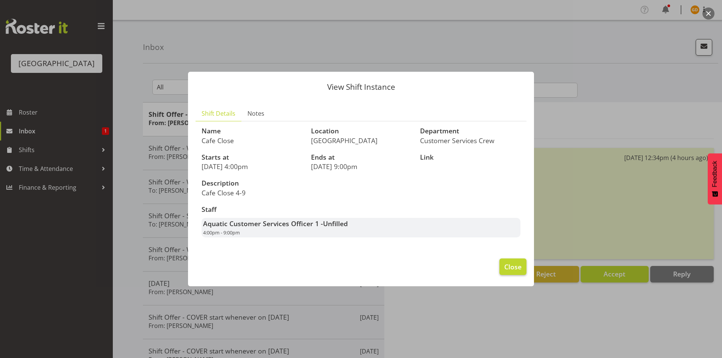  Describe the element at coordinates (513, 267) in the screenshot. I see `button: Close` at that location.